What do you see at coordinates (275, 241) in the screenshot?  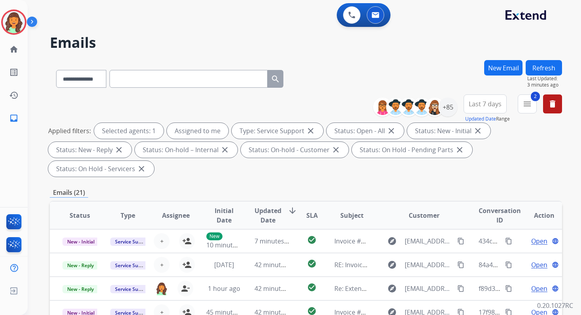 I see `span: 7 minutes ago` at bounding box center [275, 241].